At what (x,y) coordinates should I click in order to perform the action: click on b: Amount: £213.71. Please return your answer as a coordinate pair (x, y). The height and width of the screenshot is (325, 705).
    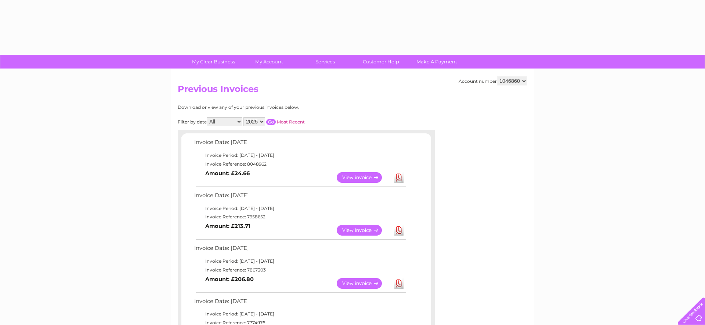
    Looking at the image, I should click on (228, 226).